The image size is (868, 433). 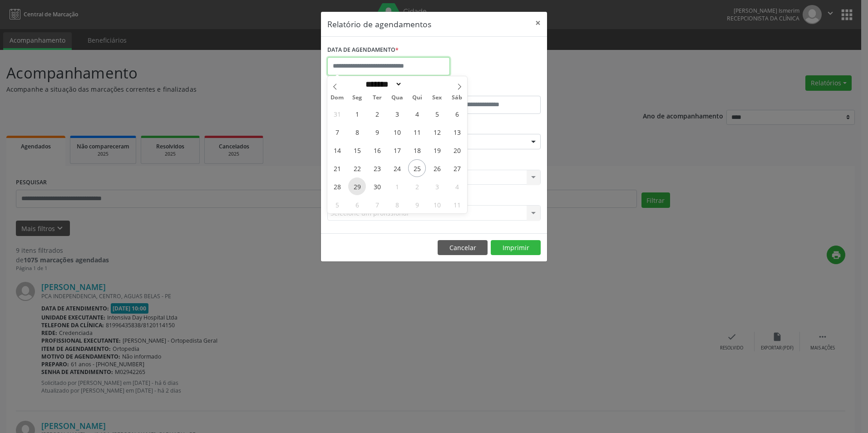 What do you see at coordinates (417, 204) in the screenshot?
I see `span: Outubro 9, 2025` at bounding box center [417, 204].